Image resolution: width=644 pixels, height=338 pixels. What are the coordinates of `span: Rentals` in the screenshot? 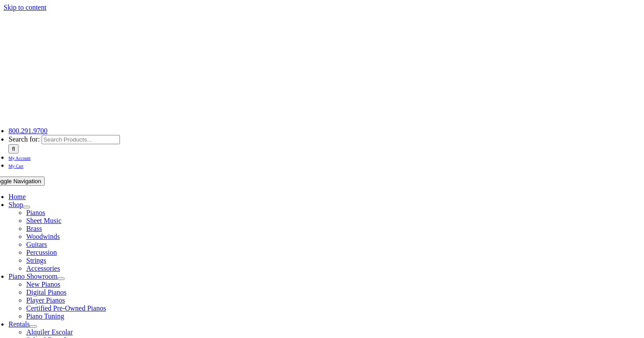 It's located at (19, 324).